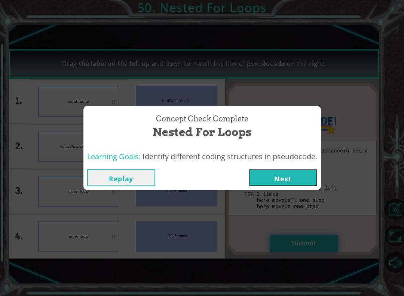 This screenshot has width=404, height=296. Describe the element at coordinates (283, 177) in the screenshot. I see `button: Next` at that location.